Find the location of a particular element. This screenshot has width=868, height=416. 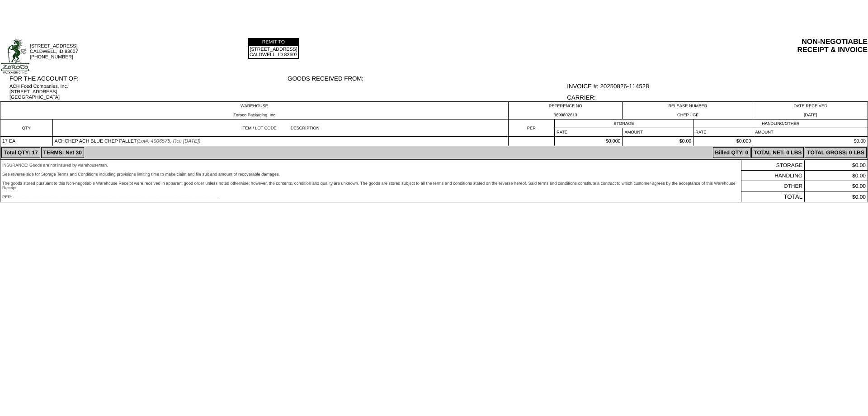

td: HANDLING/OTHER is located at coordinates (780, 124).